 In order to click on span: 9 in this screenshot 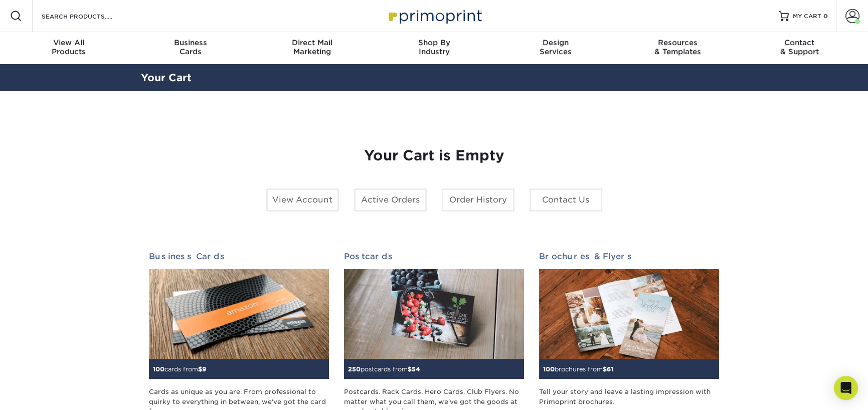, I will do `click(204, 369)`.